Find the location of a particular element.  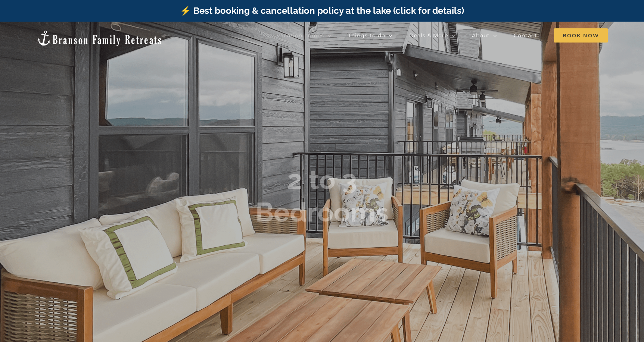

span: About is located at coordinates (481, 36).